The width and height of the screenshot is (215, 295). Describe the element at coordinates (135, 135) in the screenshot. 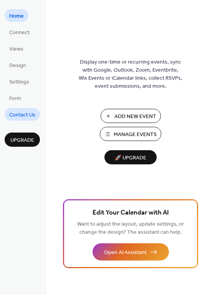

I see `span: Manage Events` at that location.